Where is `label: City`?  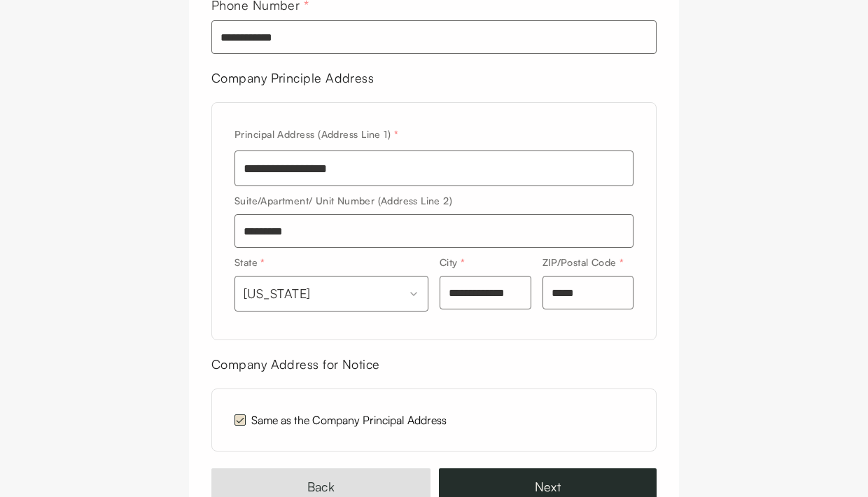 label: City is located at coordinates (452, 262).